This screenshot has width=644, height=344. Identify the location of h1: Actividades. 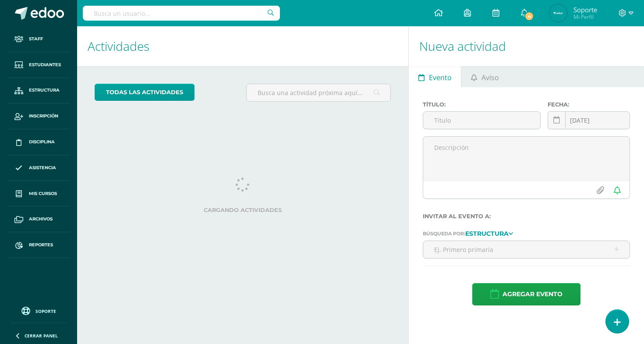
(242, 46).